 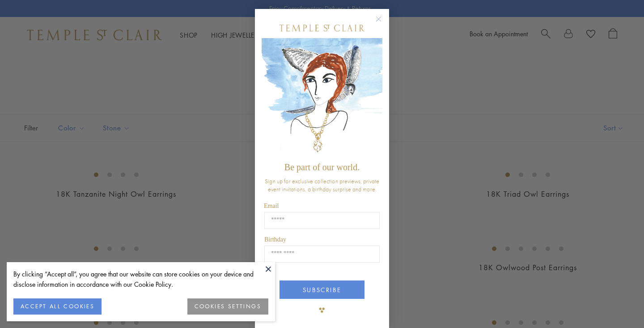 What do you see at coordinates (57, 307) in the screenshot?
I see `button: ACCEPT ALL COOKIES` at bounding box center [57, 307].